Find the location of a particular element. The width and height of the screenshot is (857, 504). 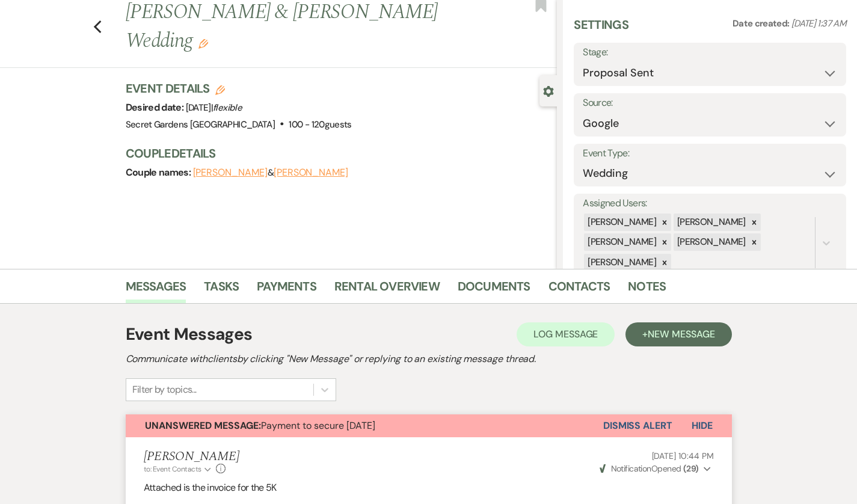

strong: Unanswered Message: is located at coordinates (203, 425).